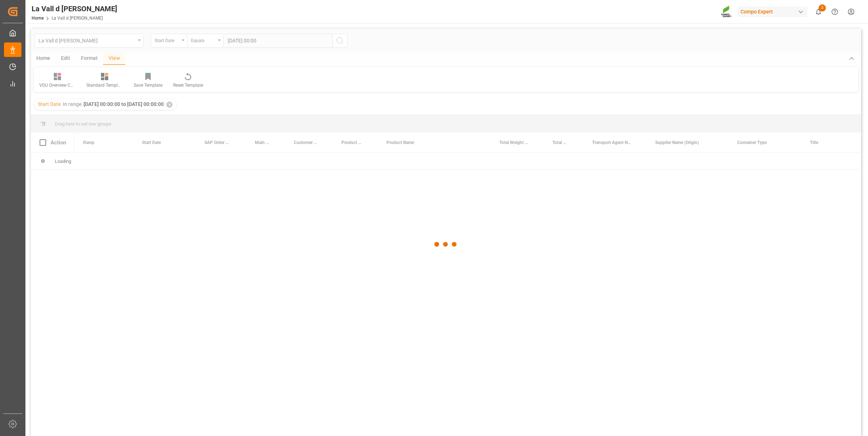 This screenshot has height=436, width=868. I want to click on a: Home, so click(37, 18).